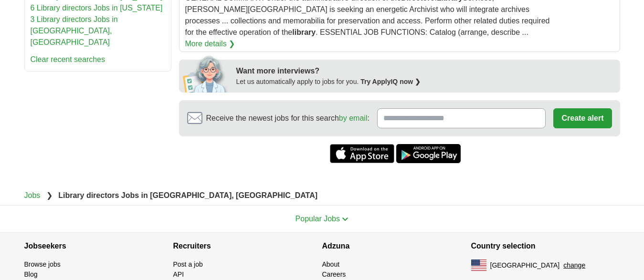 This screenshot has height=280, width=644. Describe the element at coordinates (425, 71) in the screenshot. I see `div: Want more interviews?` at that location.